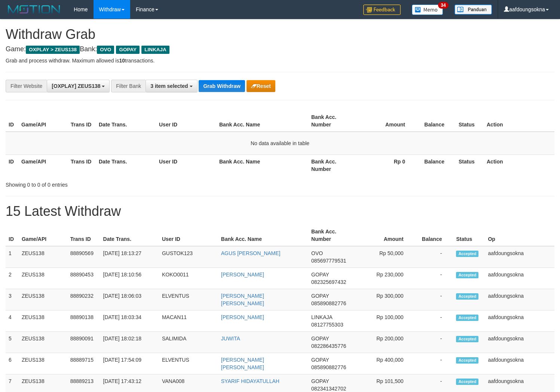 The height and width of the screenshot is (392, 560). What do you see at coordinates (387, 165) in the screenshot?
I see `th: Rp 0` at bounding box center [387, 165].